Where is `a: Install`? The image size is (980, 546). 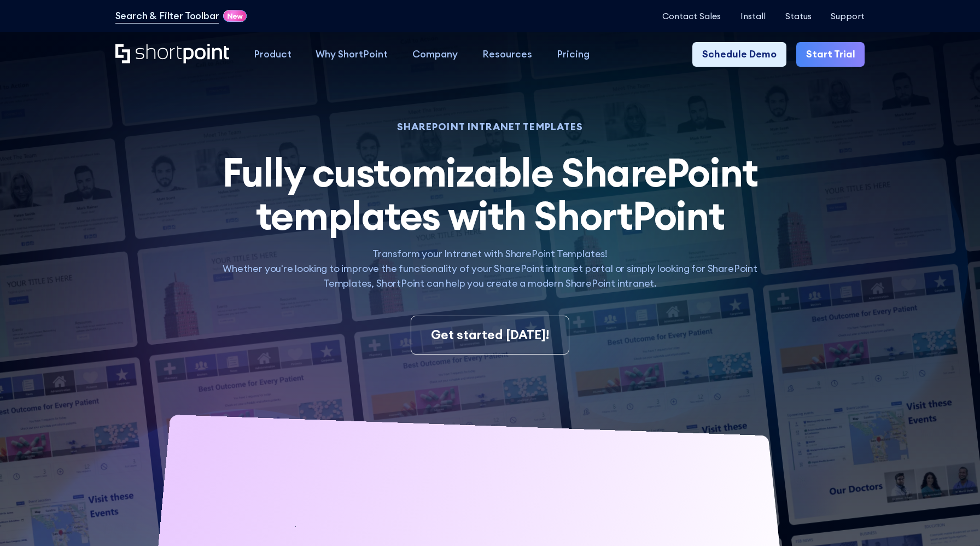 a: Install is located at coordinates (753, 16).